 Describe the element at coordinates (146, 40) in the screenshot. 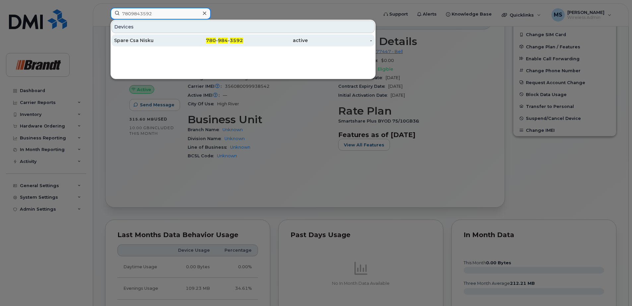

I see `div: Spare Csa Nisku` at that location.